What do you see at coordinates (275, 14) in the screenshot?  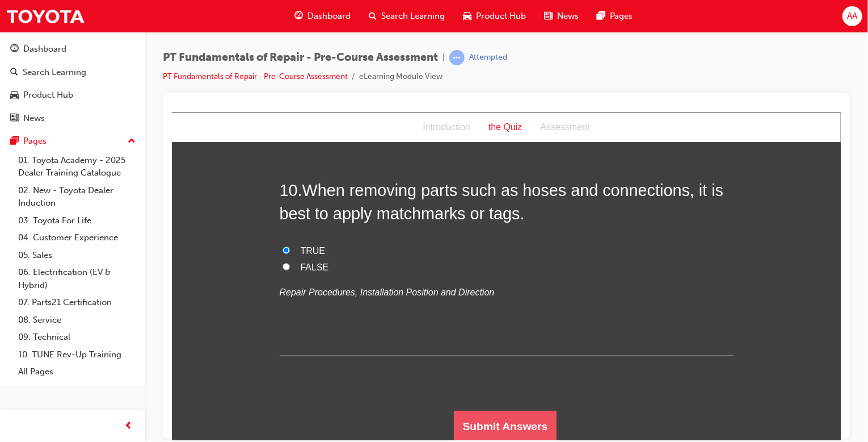 I see `div: Introduction` at bounding box center [275, 14].